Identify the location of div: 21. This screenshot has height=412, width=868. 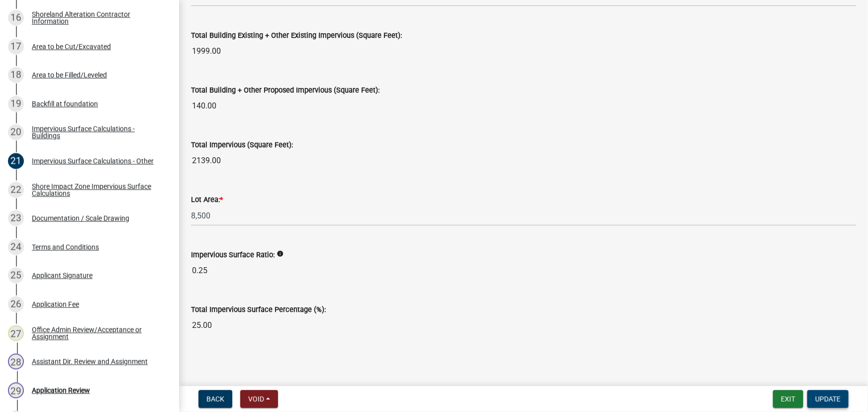
(16, 162).